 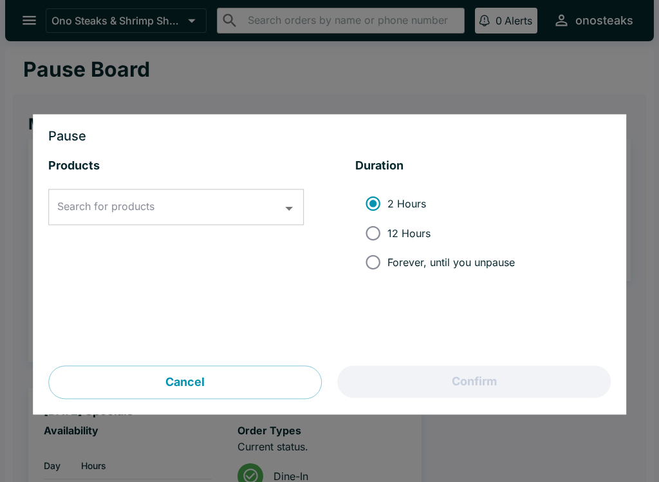 What do you see at coordinates (176, 166) in the screenshot?
I see `h5: Products` at bounding box center [176, 166].